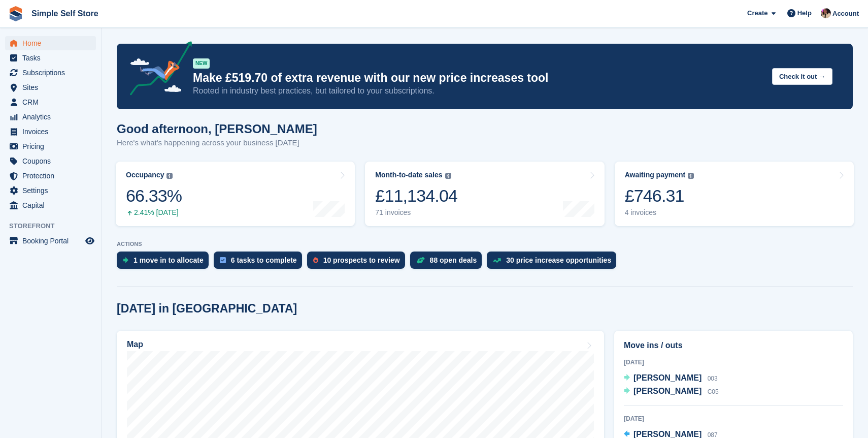 The width and height of the screenshot is (868, 438). I want to click on p: Make £519.70 of extra revenue with our new price increases tool, so click(479, 77).